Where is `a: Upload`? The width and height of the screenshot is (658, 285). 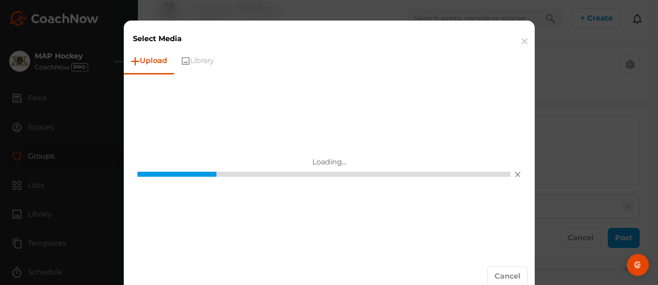
a: Upload is located at coordinates (149, 61).